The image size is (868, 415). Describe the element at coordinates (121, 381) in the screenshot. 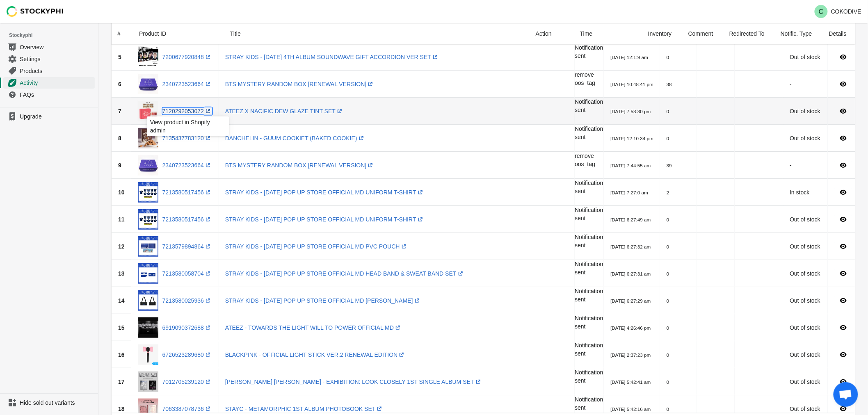

I see `span: 17` at that location.